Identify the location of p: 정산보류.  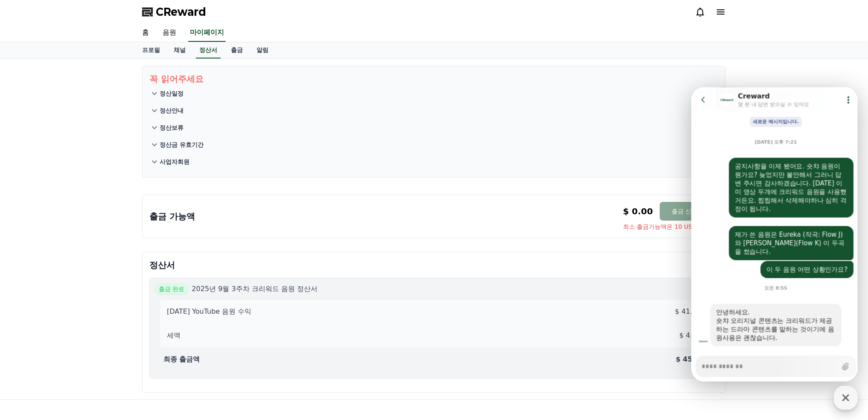
(172, 128).